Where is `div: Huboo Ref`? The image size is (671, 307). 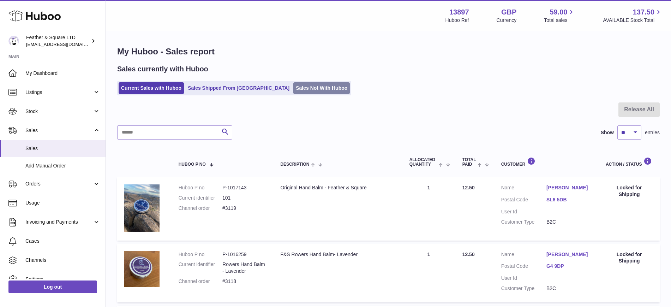 div: Huboo Ref is located at coordinates (457, 20).